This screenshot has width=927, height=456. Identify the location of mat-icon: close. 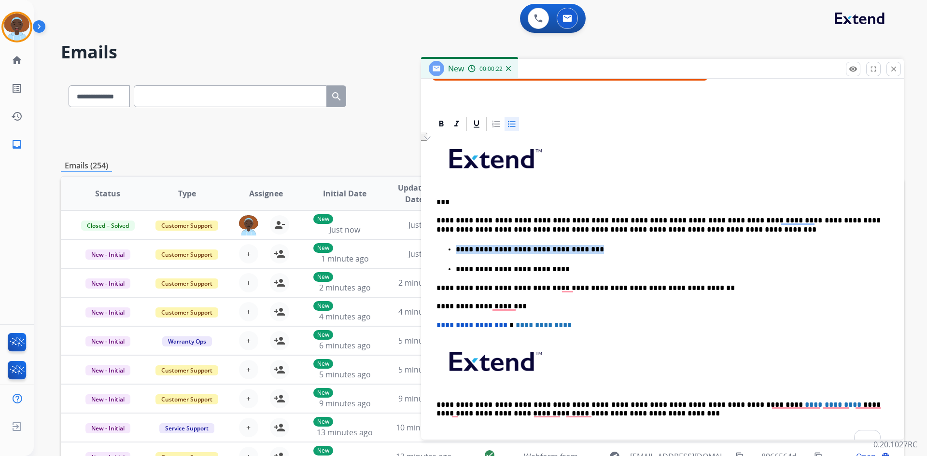
(894, 69).